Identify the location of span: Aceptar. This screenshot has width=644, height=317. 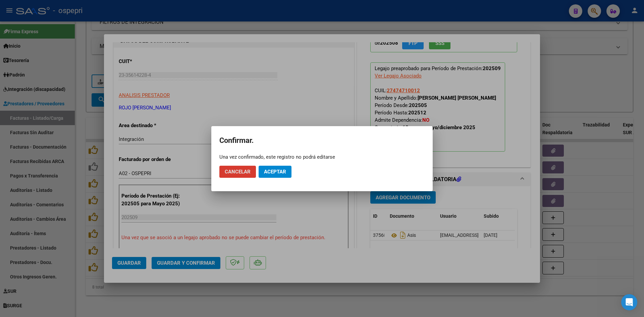
(275, 172).